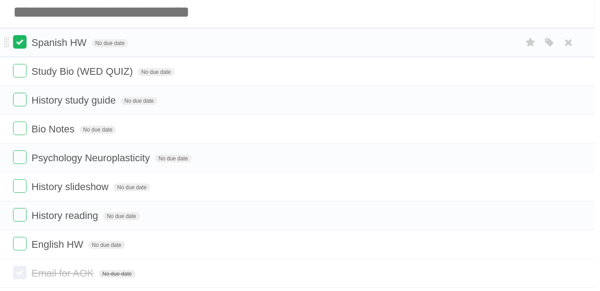  What do you see at coordinates (66, 215) in the screenshot?
I see `span: History reading` at bounding box center [66, 215].